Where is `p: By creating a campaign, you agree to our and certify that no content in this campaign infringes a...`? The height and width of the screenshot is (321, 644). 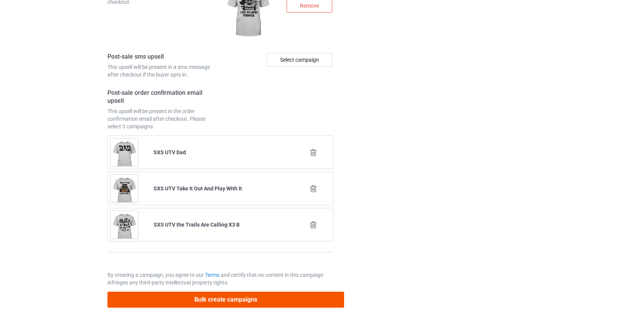 p: By creating a campaign, you agree to our and certify that no content in this campaign infringes a... is located at coordinates (221, 279).